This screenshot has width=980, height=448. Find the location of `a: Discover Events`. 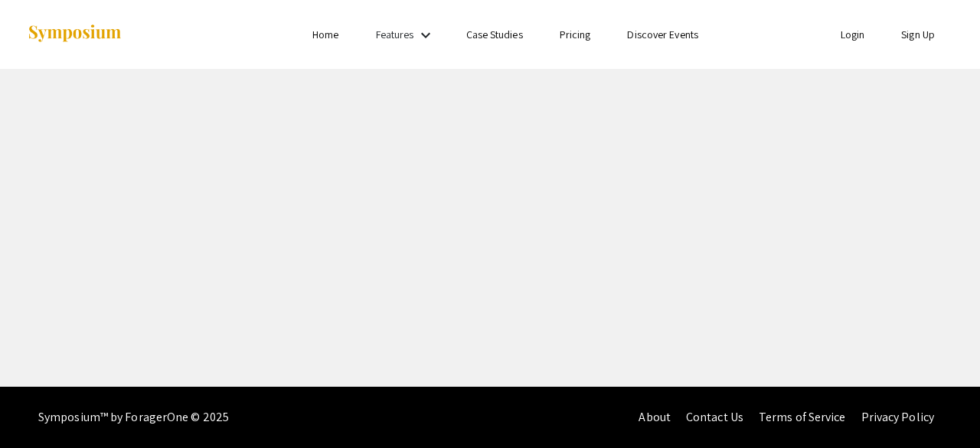

a: Discover Events is located at coordinates (662, 34).